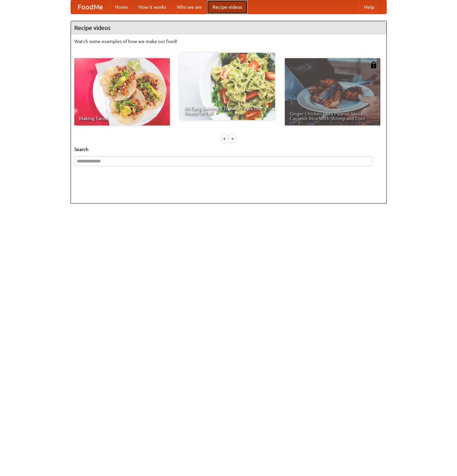 The height and width of the screenshot is (476, 457). I want to click on a: Help, so click(369, 7).